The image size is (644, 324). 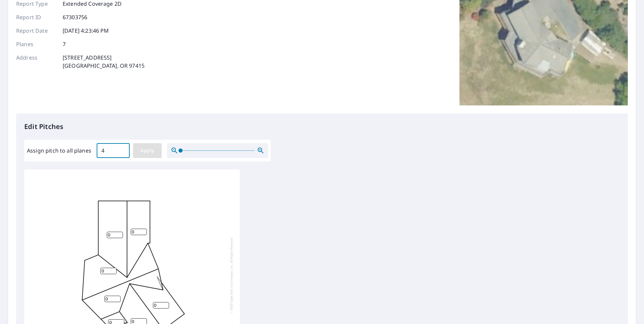 What do you see at coordinates (64, 44) in the screenshot?
I see `p: 7` at bounding box center [64, 44].